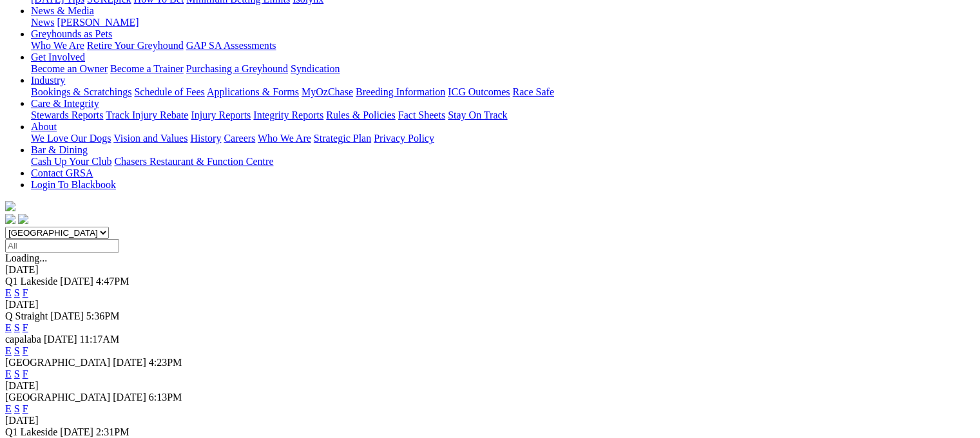 This screenshot has width=980, height=438. I want to click on a: Become a Trainer, so click(147, 68).